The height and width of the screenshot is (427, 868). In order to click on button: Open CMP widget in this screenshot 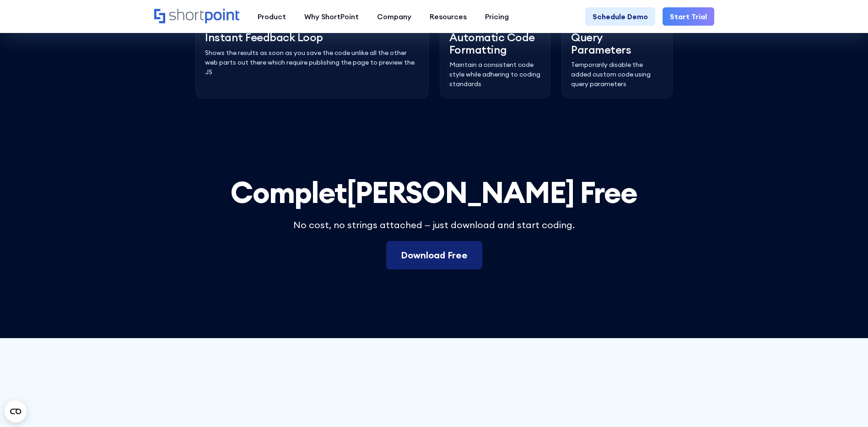, I will do `click(15, 411)`.